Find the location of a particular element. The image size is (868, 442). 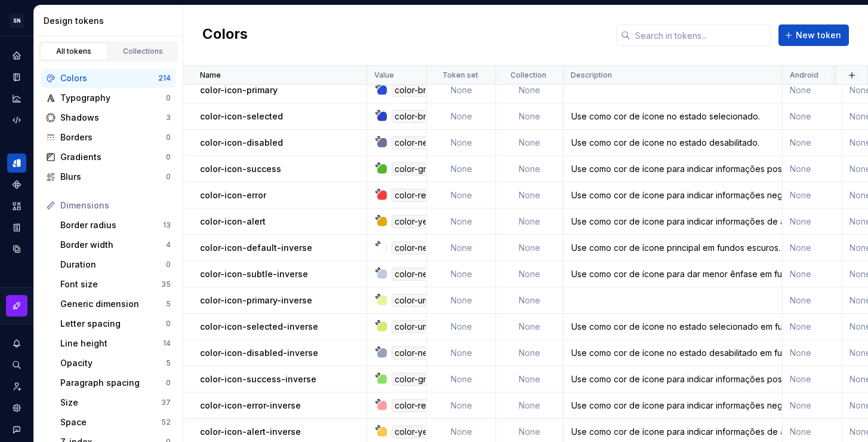

h2: Colors is located at coordinates (225, 35).